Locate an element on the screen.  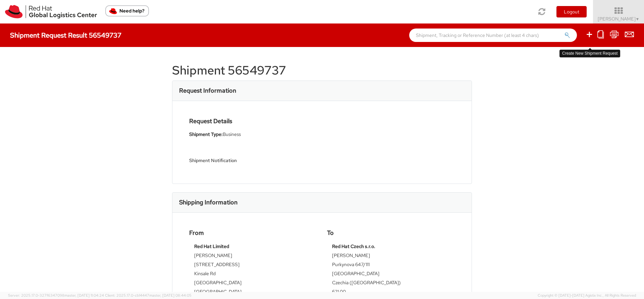
img: rh-logistics-00dfa346123c4ec078e1.svg is located at coordinates (51, 12).